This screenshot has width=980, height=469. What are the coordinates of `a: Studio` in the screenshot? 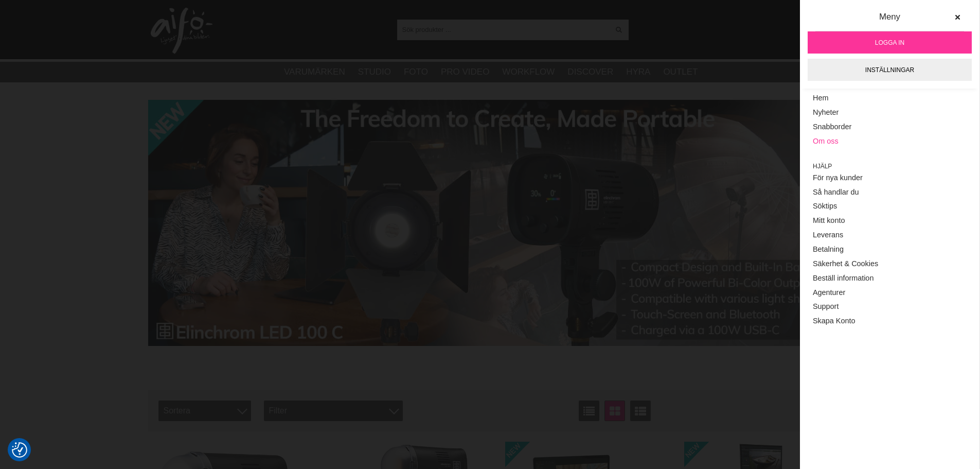 It's located at (374, 72).